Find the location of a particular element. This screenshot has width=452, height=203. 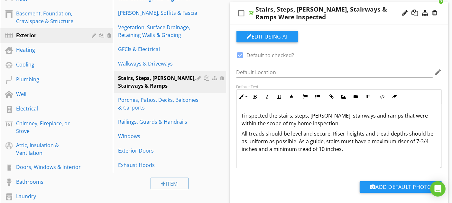

div: Chimney, Fireplace, or Stove is located at coordinates (49, 127).